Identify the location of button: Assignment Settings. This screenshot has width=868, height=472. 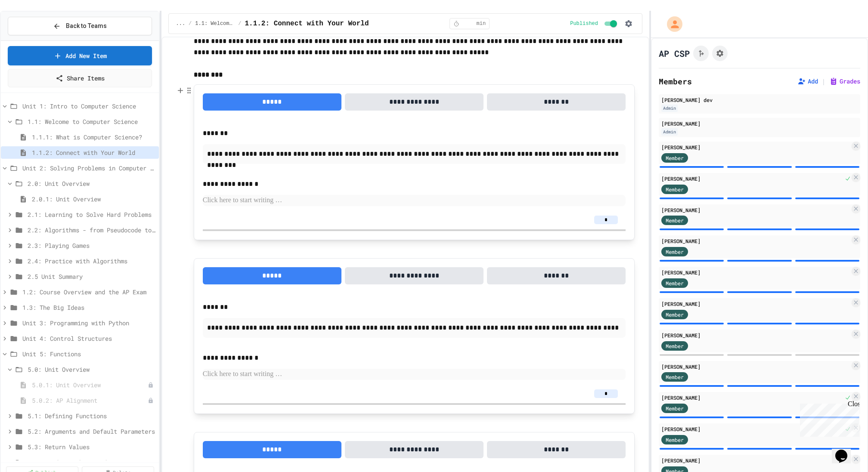
(720, 54).